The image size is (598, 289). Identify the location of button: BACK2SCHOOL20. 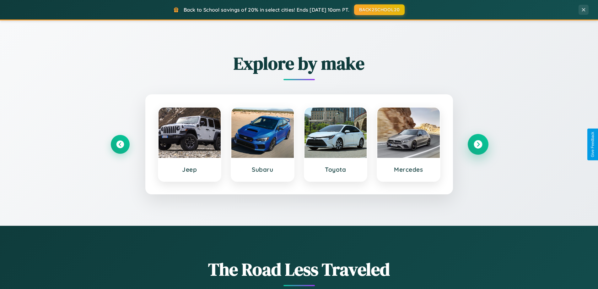
(379, 10).